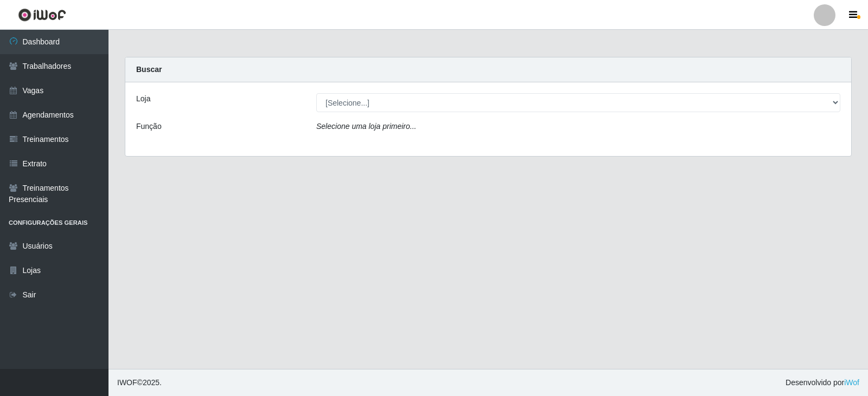  What do you see at coordinates (127, 382) in the screenshot?
I see `span: IWOF` at bounding box center [127, 382].